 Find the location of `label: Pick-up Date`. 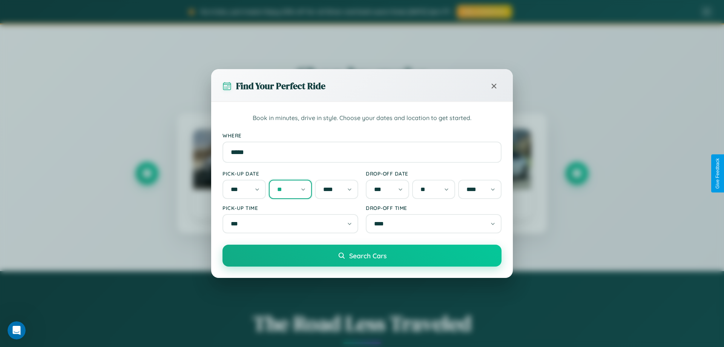

label: Pick-up Date is located at coordinates (290, 173).